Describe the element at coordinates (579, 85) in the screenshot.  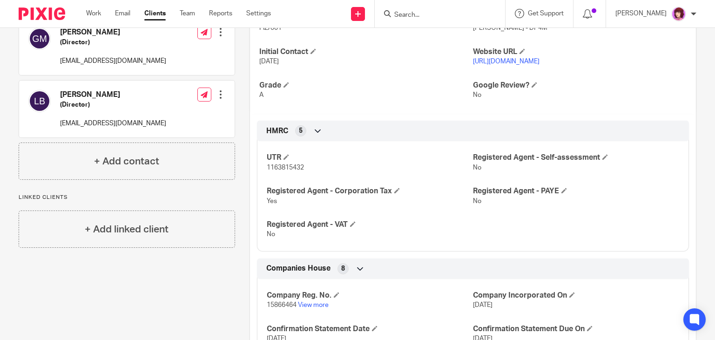
I see `h4: Google Review?` at that location.